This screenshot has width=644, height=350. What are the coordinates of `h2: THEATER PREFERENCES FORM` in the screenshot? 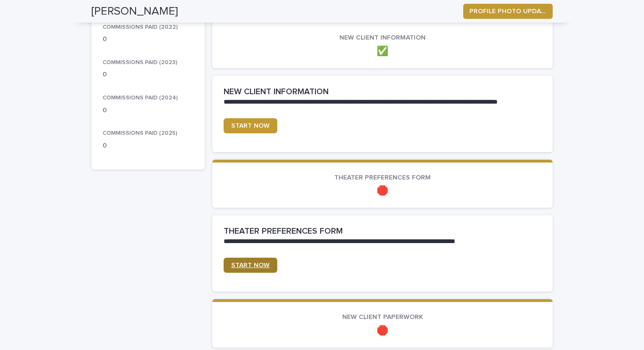 It's located at (283, 232).